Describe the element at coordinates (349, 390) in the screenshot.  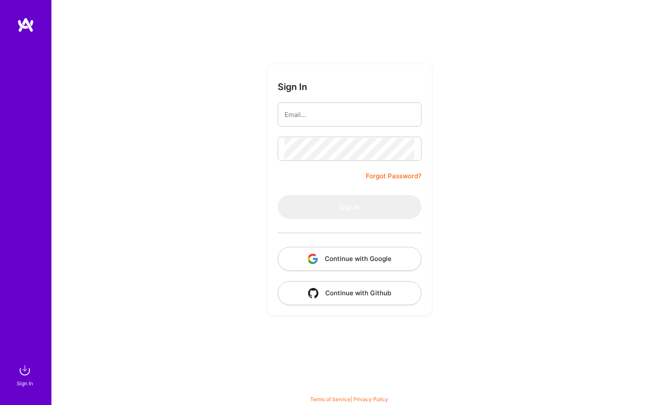
I see `div: © 2025 ATeams Inc., All rights reserved.` at that location.